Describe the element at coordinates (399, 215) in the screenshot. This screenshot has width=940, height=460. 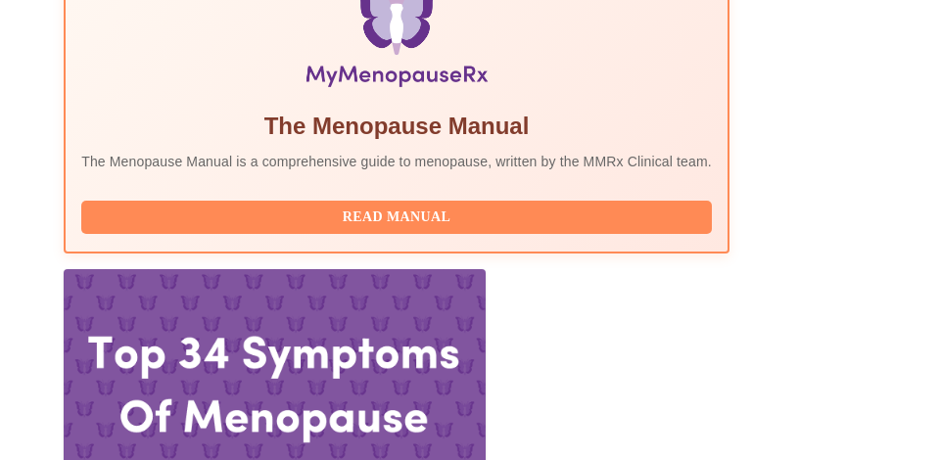
I see `a: Read Manual` at that location.